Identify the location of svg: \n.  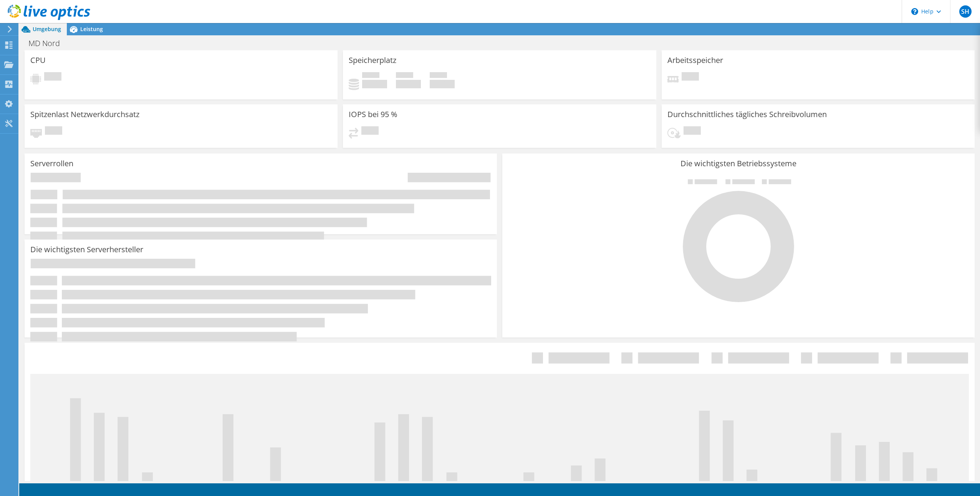
(914, 11).